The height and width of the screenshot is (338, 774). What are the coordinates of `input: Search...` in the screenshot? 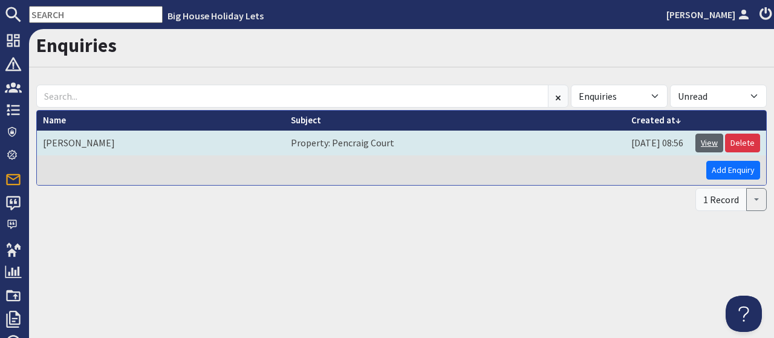 It's located at (292, 96).